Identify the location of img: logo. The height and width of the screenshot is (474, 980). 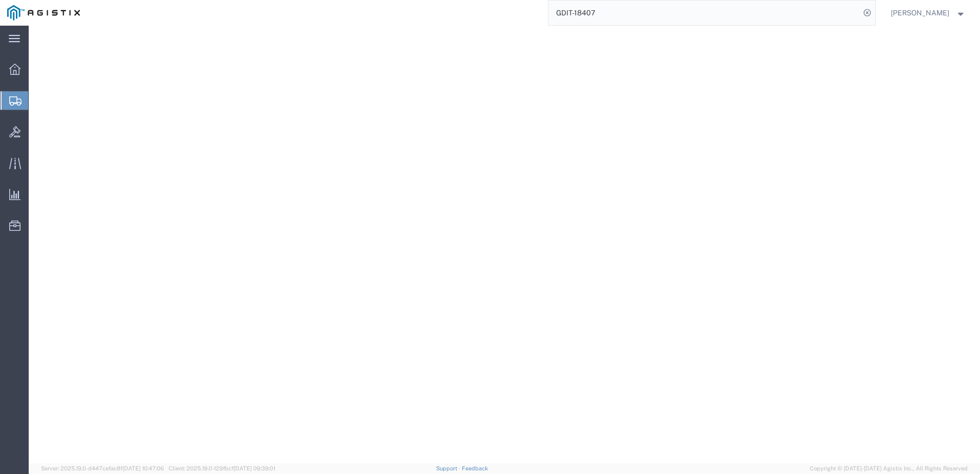
(44, 12).